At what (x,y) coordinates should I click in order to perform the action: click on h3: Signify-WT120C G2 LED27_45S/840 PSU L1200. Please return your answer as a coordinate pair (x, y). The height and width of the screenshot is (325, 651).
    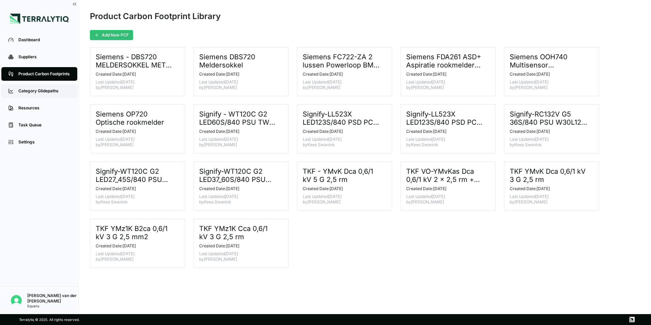
    Looking at the image, I should click on (135, 175).